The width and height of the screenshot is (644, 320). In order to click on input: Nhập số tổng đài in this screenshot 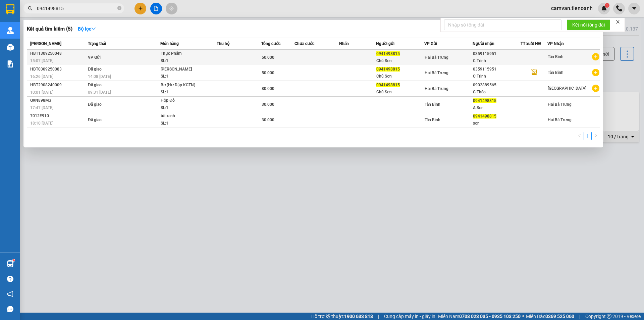, I will do `click(503, 25)`.